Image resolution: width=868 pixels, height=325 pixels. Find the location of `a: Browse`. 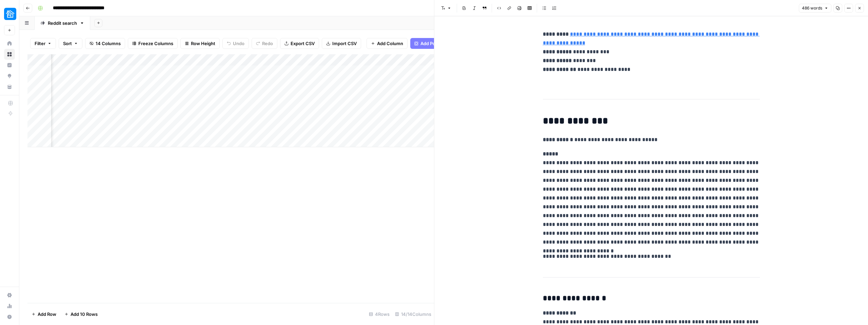

a: Browse is located at coordinates (10, 54).